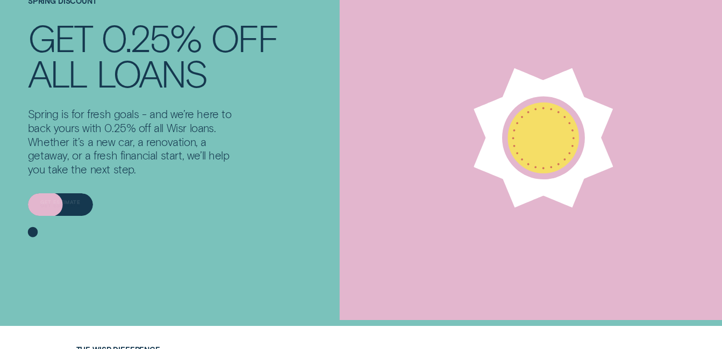 The image size is (722, 349). Describe the element at coordinates (151, 38) in the screenshot. I see `div: 0.25%` at that location.